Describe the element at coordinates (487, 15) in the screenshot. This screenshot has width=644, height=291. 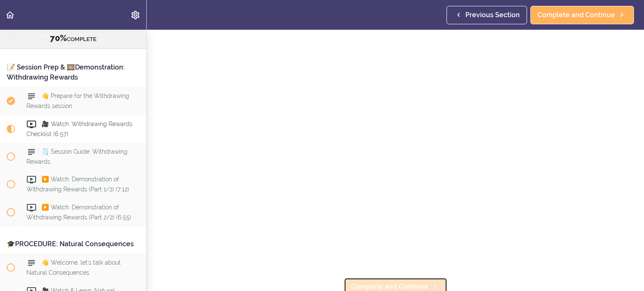
I see `a: Previous Section` at that location.